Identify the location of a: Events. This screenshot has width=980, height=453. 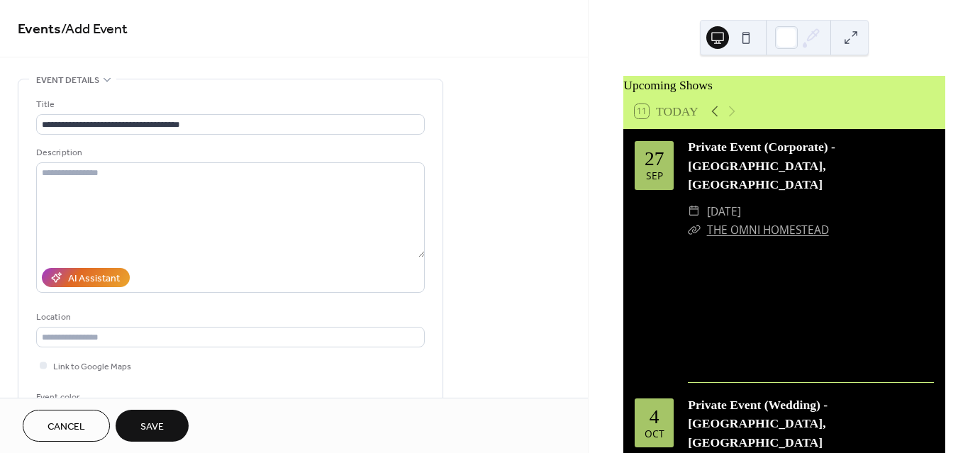
(39, 29).